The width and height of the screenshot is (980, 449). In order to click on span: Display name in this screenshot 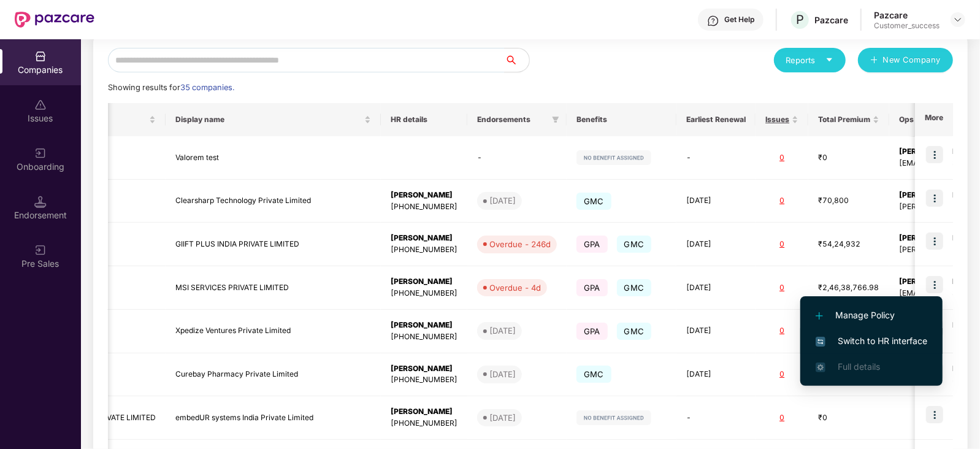, I will do `click(268, 119)`.